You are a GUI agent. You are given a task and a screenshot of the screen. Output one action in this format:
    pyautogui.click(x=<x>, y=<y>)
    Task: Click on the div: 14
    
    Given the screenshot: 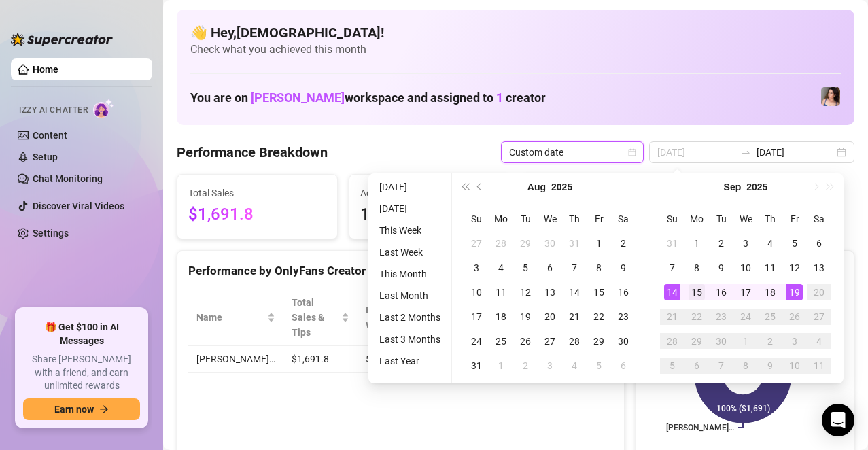 What is the action you would take?
    pyautogui.click(x=673, y=292)
    